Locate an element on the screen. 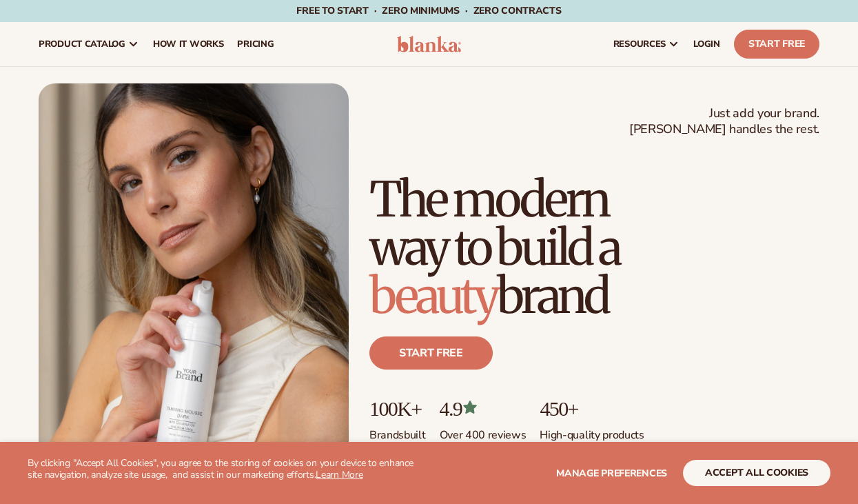  a: Start Free is located at coordinates (777, 44).